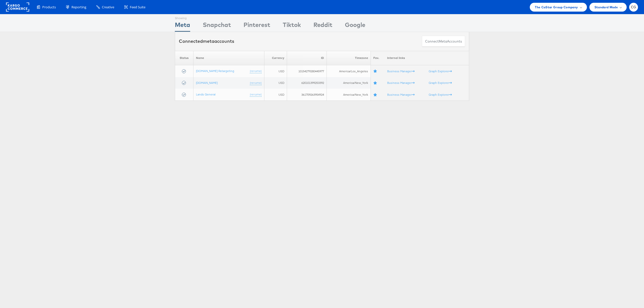  What do you see at coordinates (229, 58) in the screenshot?
I see `th: Name` at bounding box center [229, 58].